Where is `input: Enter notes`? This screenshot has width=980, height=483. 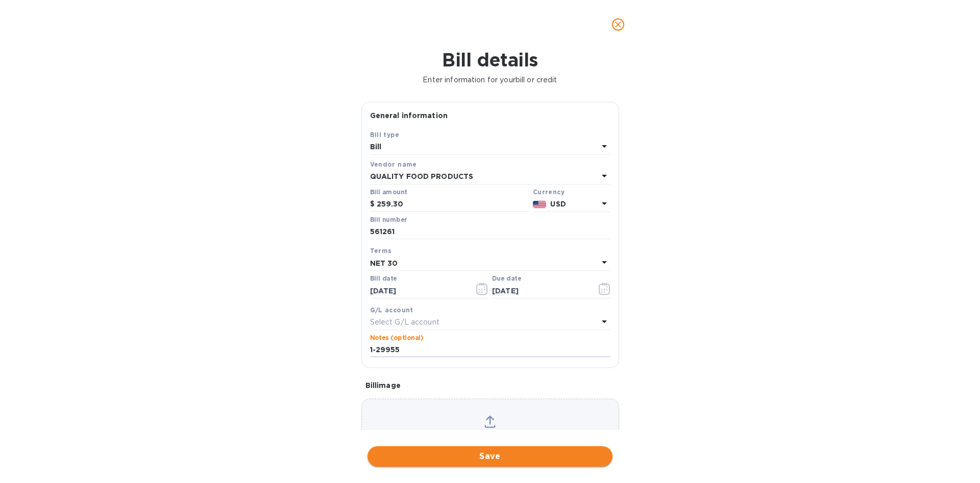 input: Enter notes is located at coordinates (490, 350).